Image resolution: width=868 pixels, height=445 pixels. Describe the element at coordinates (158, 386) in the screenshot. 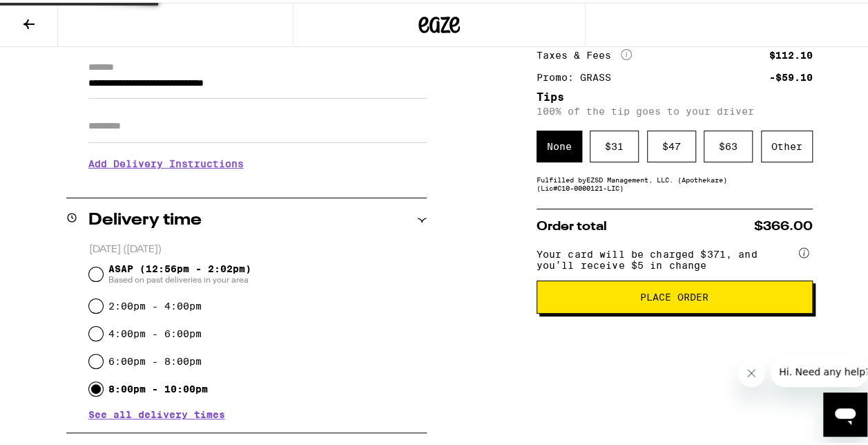

I see `label: 8:00pm - 10:00pm` at that location.